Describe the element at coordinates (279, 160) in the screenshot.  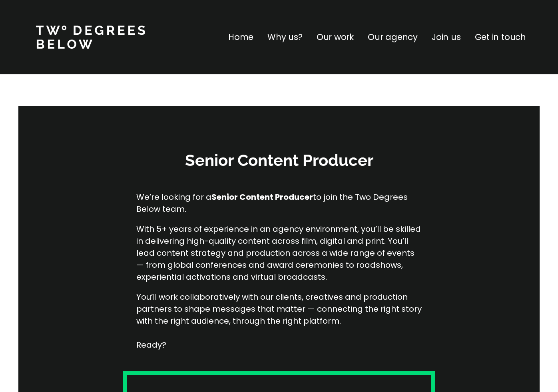
I see `h3: Senior Content Producer` at that location.